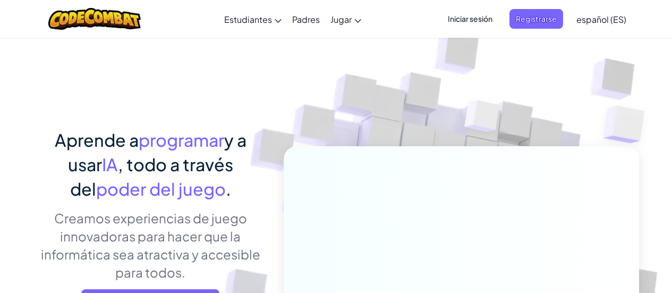 The image size is (672, 293). What do you see at coordinates (470, 19) in the screenshot?
I see `button: Iniciar sesión` at bounding box center [470, 19].